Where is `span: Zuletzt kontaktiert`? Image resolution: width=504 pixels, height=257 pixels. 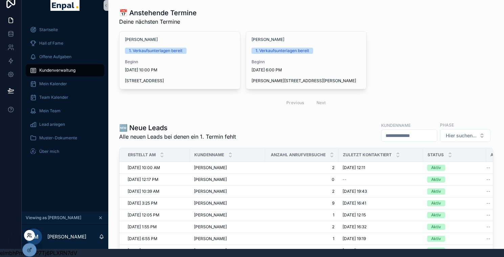 span: Zuletzt kontaktiert is located at coordinates (367, 155).